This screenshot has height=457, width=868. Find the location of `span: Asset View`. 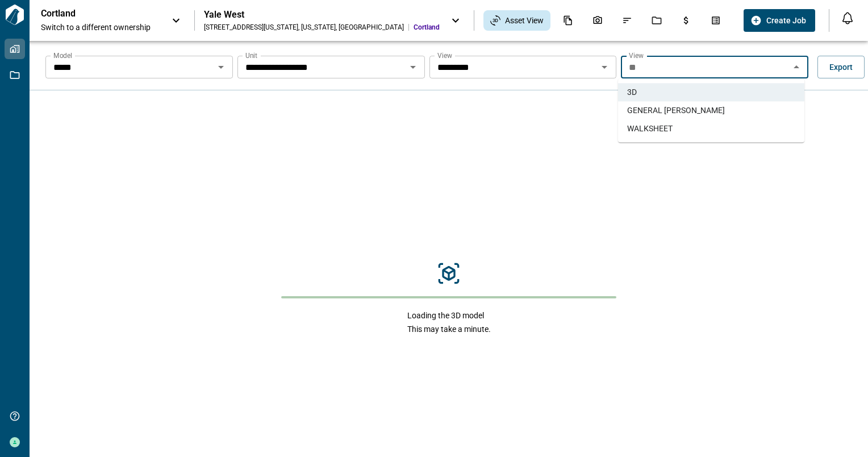

span: Asset View is located at coordinates (524, 20).